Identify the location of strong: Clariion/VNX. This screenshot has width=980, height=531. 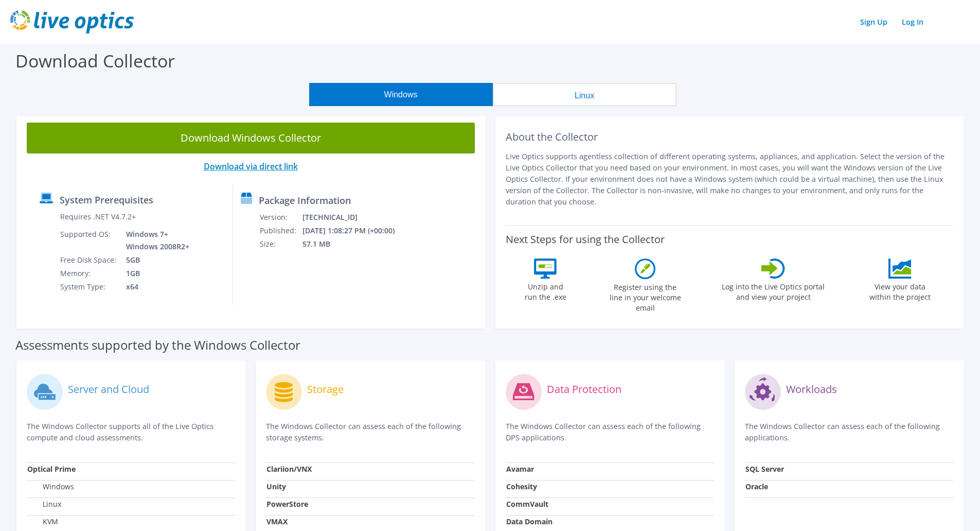
(290, 468).